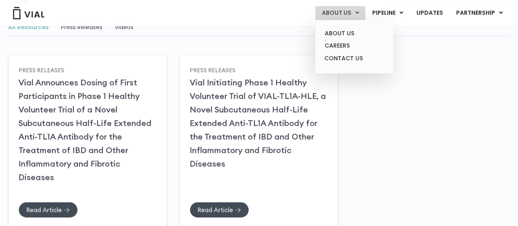 This screenshot has width=518, height=226. What do you see at coordinates (28, 27) in the screenshot?
I see `a: All Resources` at bounding box center [28, 27].